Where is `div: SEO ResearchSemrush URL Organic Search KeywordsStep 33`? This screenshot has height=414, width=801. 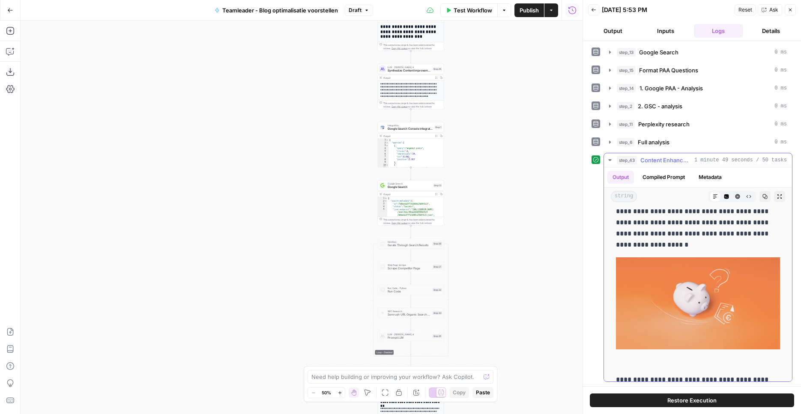
div: SEO ResearchSemrush URL Organic Search KeywordsStep 33 is located at coordinates (411, 313).